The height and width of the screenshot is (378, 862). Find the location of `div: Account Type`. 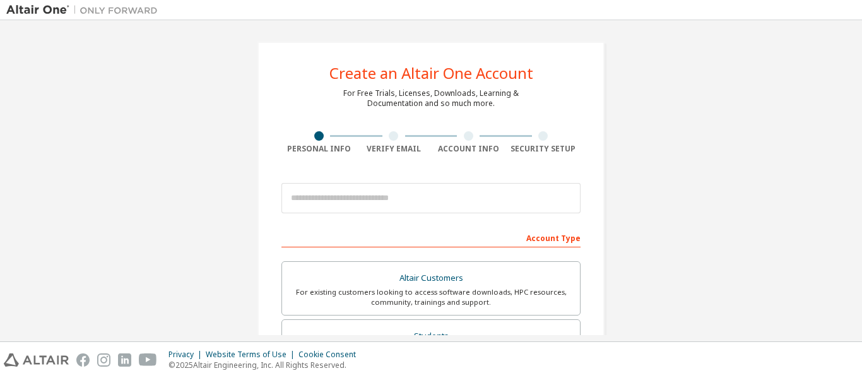

div: Account Type is located at coordinates (431, 237).